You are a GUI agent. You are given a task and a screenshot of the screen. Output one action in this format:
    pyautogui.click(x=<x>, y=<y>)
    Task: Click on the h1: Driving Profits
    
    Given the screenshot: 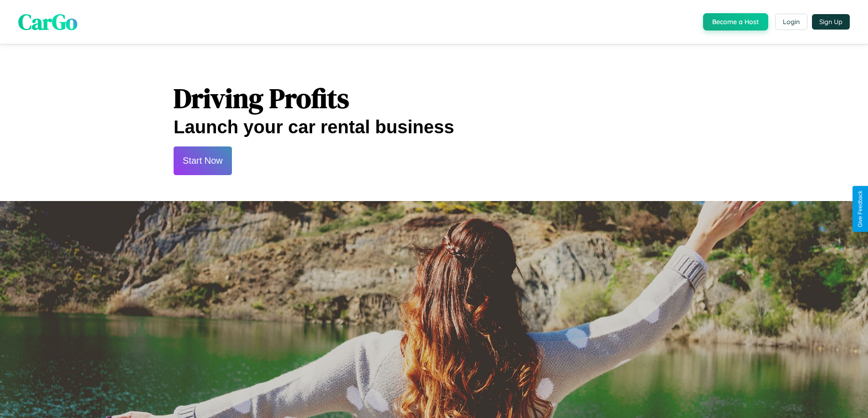 What is the action you would take?
    pyautogui.click(x=434, y=98)
    